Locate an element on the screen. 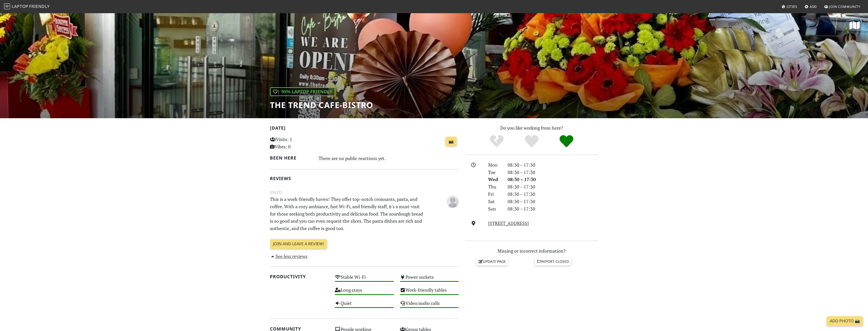  div: Work-friendly tables is located at coordinates (429, 292).